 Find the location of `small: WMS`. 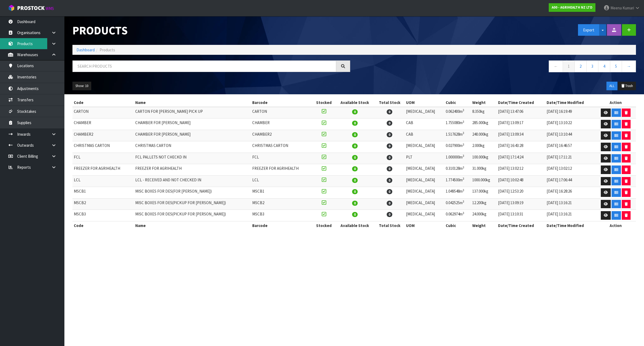

small: WMS is located at coordinates (50, 8).